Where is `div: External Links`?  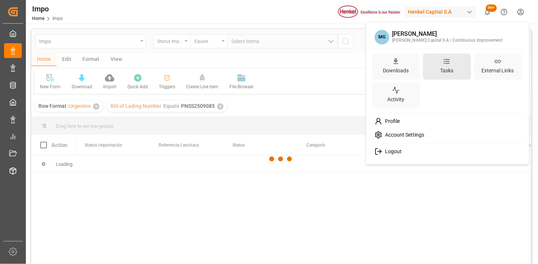
div: External Links is located at coordinates (498, 70).